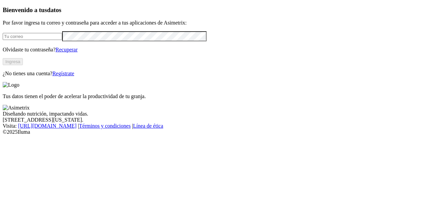 Image resolution: width=430 pixels, height=212 pixels. Describe the element at coordinates (215, 50) in the screenshot. I see `p: Olvidaste tu contraseña?` at that location.